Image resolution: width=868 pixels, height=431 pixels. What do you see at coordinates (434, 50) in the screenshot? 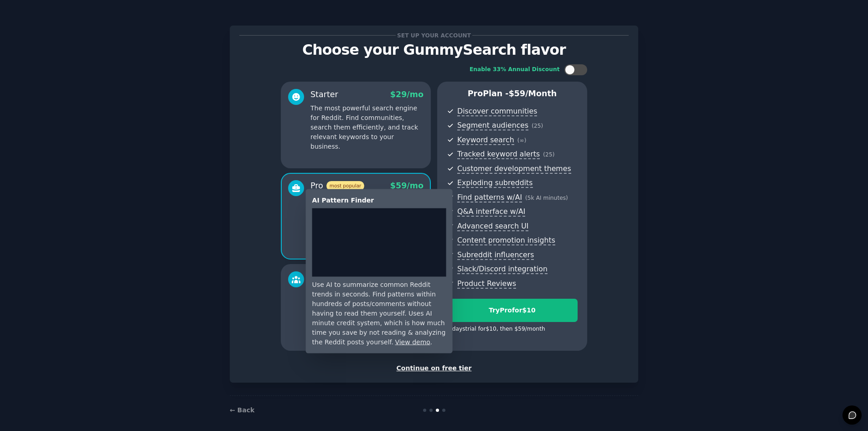
I see `p: Choose your GummySearch flavor` at bounding box center [434, 50].